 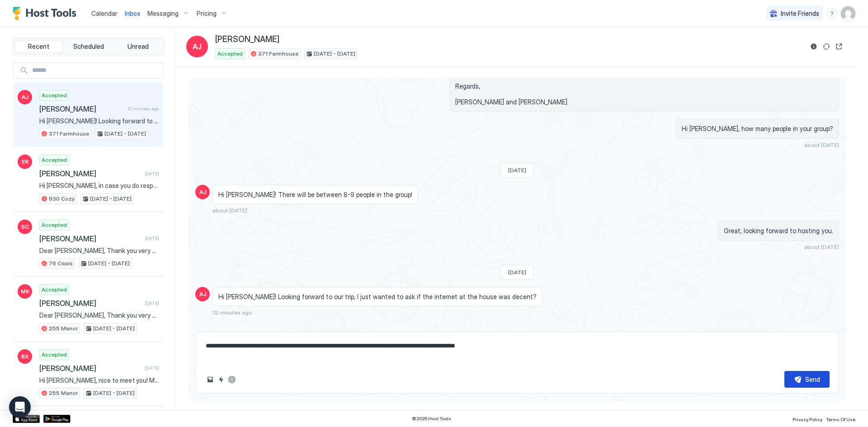 What do you see at coordinates (807, 379) in the screenshot?
I see `button: Send` at bounding box center [807, 379].